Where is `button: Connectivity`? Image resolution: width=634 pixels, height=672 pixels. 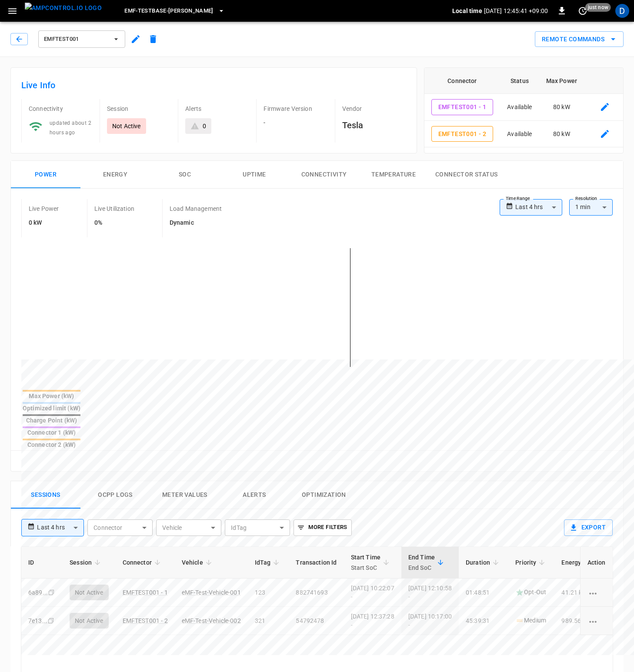 button: Connectivity is located at coordinates (324, 175).